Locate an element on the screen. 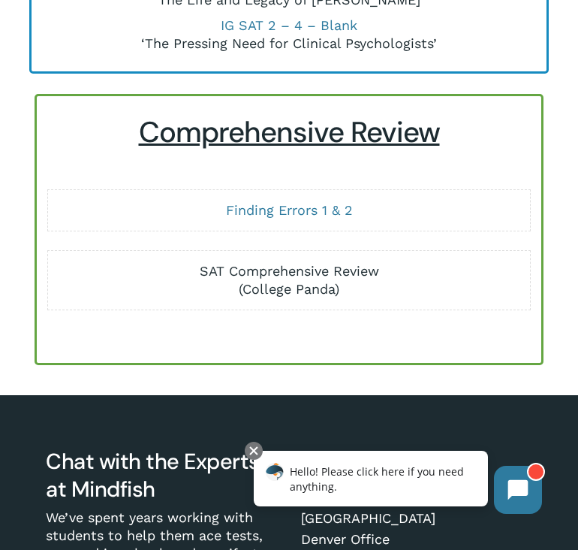 Image resolution: width=578 pixels, height=550 pixels. p: (College Panda) is located at coordinates (288, 280).